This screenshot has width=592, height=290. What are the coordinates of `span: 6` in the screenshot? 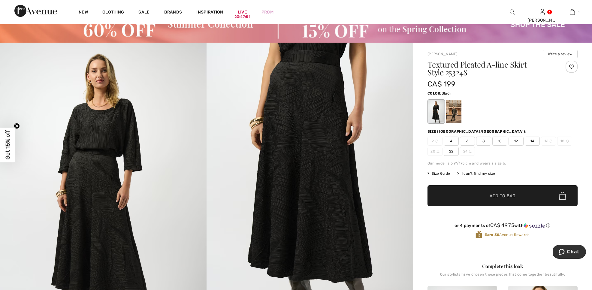 It's located at (467, 141).